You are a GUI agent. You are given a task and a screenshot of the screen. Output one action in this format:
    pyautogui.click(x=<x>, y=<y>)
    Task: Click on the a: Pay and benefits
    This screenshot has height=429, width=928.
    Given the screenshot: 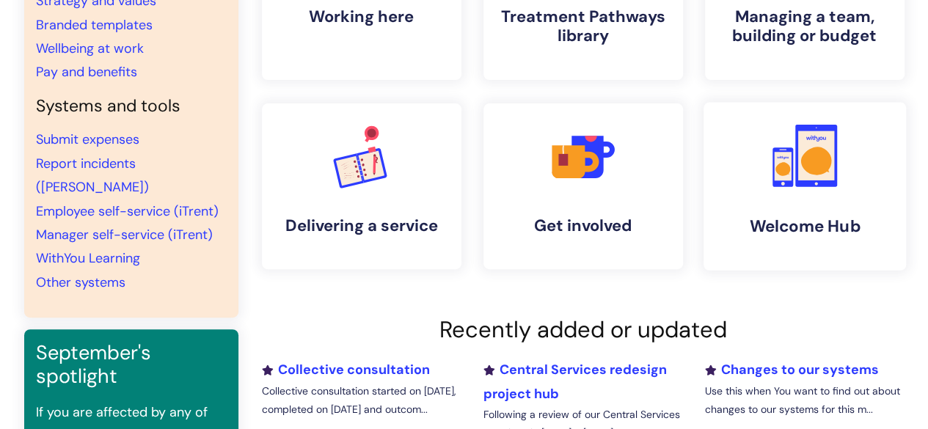 What is the action you would take?
    pyautogui.click(x=87, y=72)
    